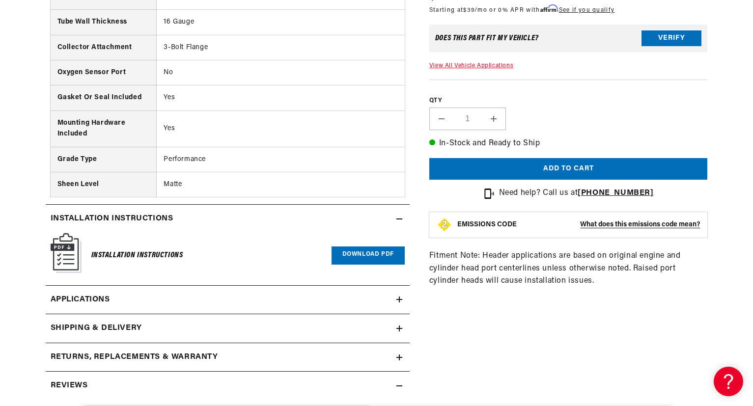 Image resolution: width=753 pixels, height=406 pixels. What do you see at coordinates (521, 10) in the screenshot?
I see `p: Starting at /mo or 0% APR with .` at bounding box center [521, 10].